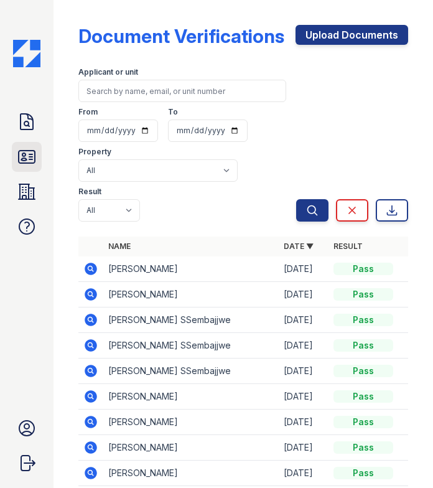 Image resolution: width=433 pixels, height=488 pixels. I want to click on a: Name, so click(120, 246).